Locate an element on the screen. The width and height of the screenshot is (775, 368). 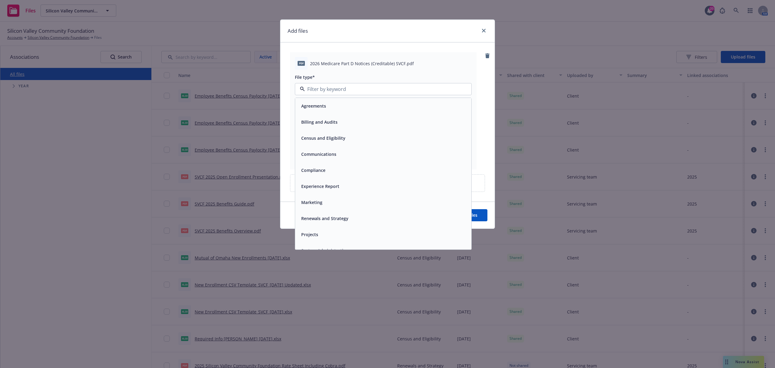
span: Experience Report is located at coordinates (320, 186).